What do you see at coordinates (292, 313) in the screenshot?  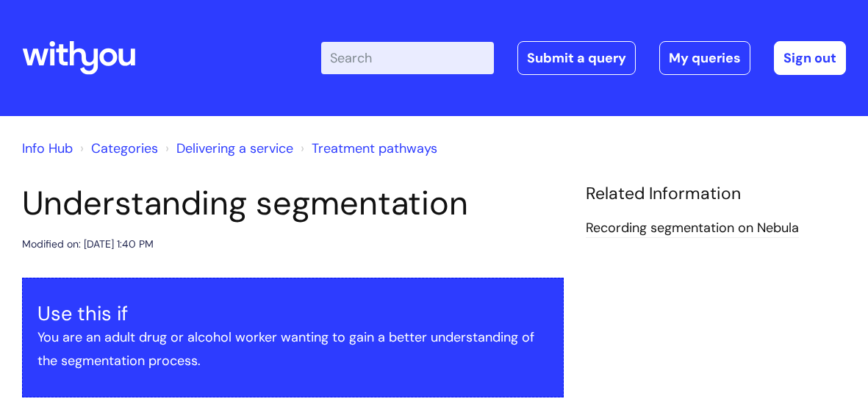 I see `h3: Use this if` at bounding box center [292, 313].